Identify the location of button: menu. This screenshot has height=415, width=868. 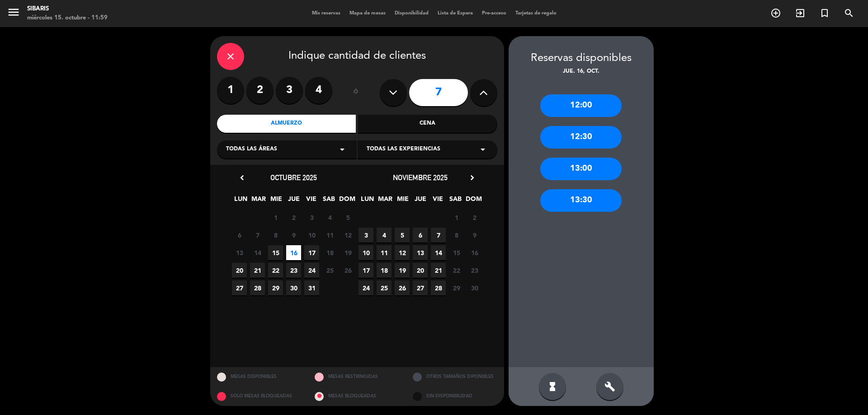
(13, 13).